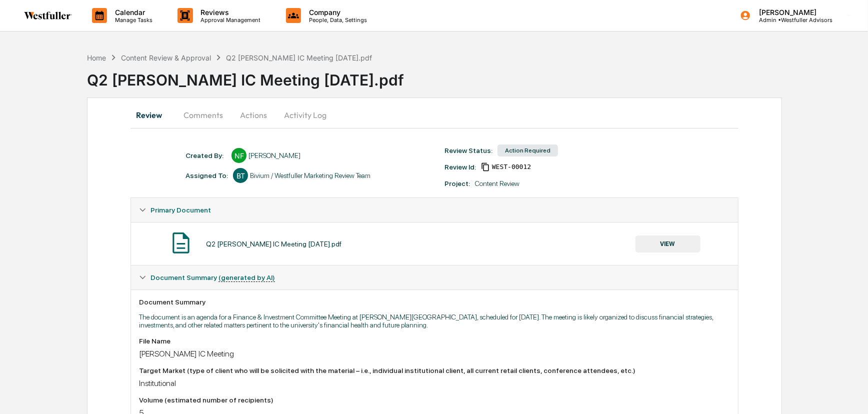 The height and width of the screenshot is (414, 868). Describe the element at coordinates (254, 115) in the screenshot. I see `button: Actions` at that location.